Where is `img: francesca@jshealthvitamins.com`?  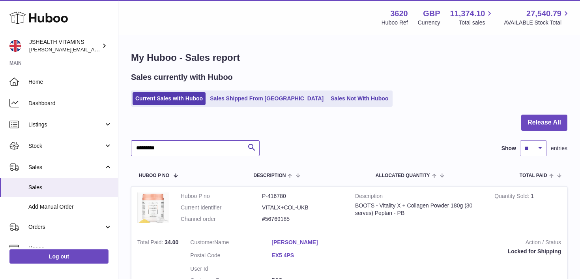 img: francesca@jshealthvitamins.com is located at coordinates (15, 46).